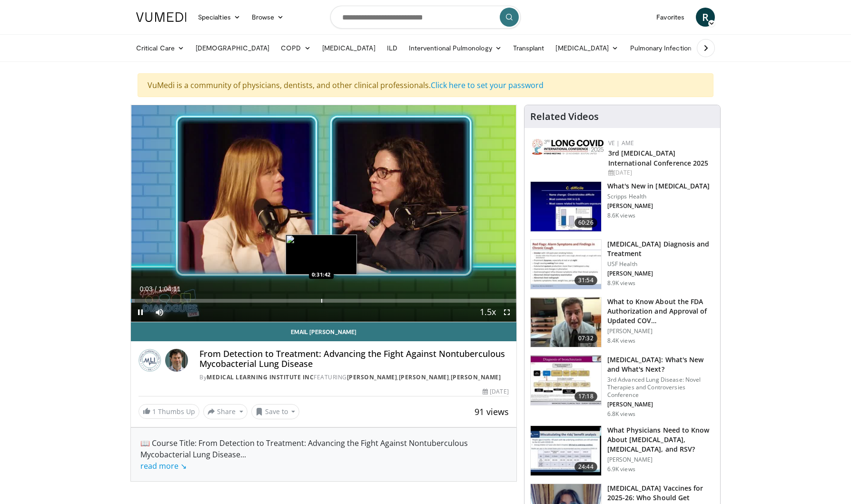  What do you see at coordinates (621, 469) in the screenshot?
I see `p: 6.9K views` at bounding box center [621, 469].